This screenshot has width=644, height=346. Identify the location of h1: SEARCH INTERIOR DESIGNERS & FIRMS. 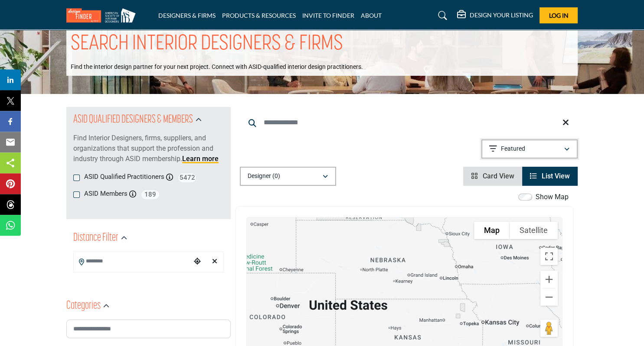
(207, 44).